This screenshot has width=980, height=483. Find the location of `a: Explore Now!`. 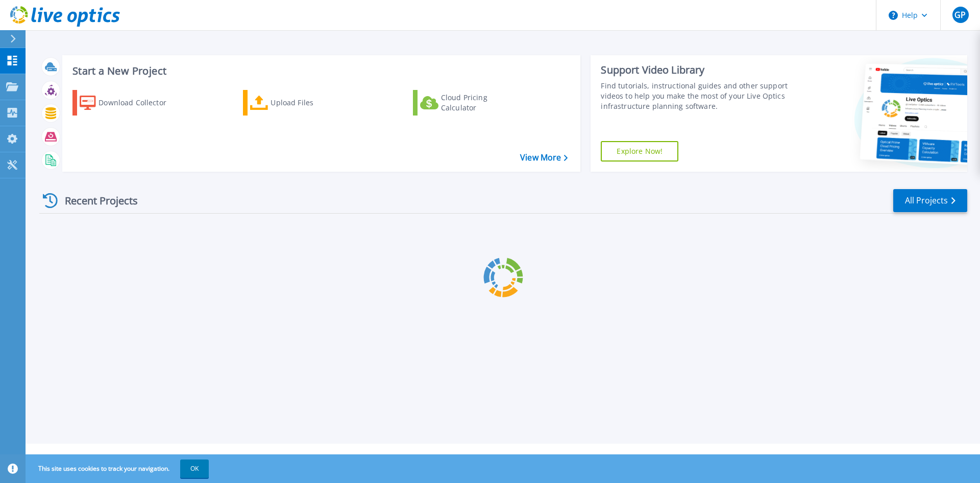

a: Explore Now! is located at coordinates (639, 151).